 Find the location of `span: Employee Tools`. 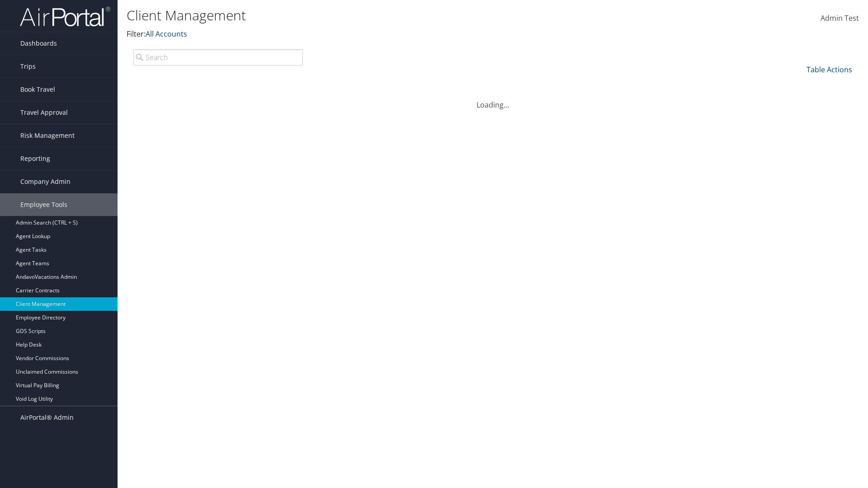

span: Employee Tools is located at coordinates (44, 204).